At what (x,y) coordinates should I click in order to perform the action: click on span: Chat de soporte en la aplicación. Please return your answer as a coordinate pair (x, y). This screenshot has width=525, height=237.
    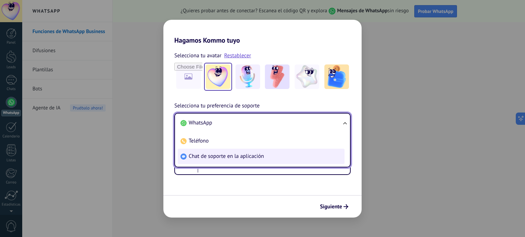
    Looking at the image, I should click on (226, 156).